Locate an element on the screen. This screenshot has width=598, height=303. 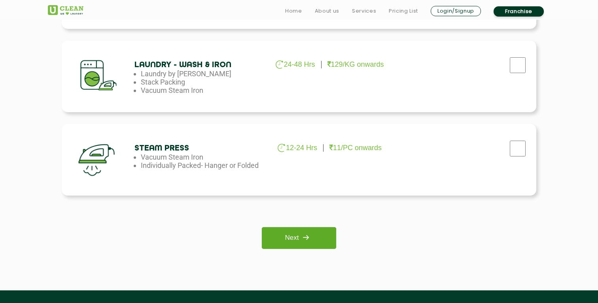
h4: Laundry - Wash & Iron is located at coordinates (198, 65).